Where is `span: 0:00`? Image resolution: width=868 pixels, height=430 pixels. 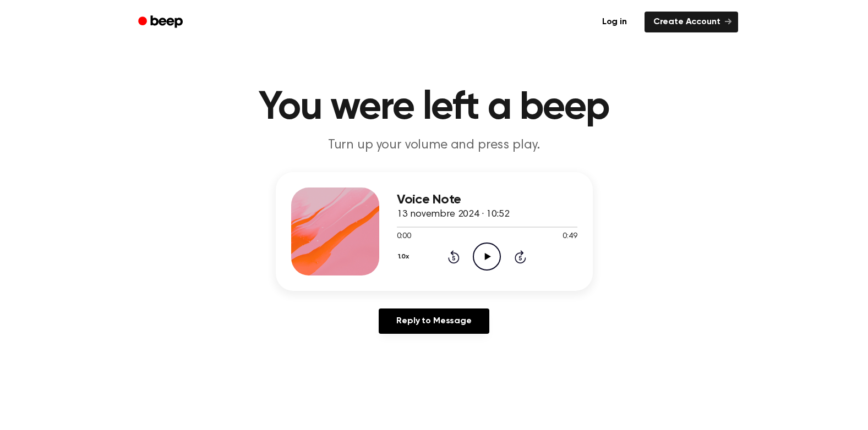
span: 0:00 is located at coordinates (404, 237).